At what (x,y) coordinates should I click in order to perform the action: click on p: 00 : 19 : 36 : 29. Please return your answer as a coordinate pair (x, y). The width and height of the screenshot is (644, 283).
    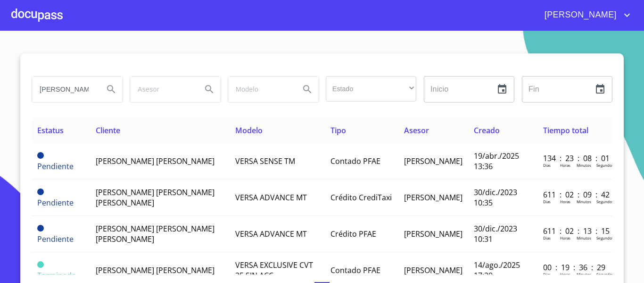
    Looking at the image, I should click on (574, 267).